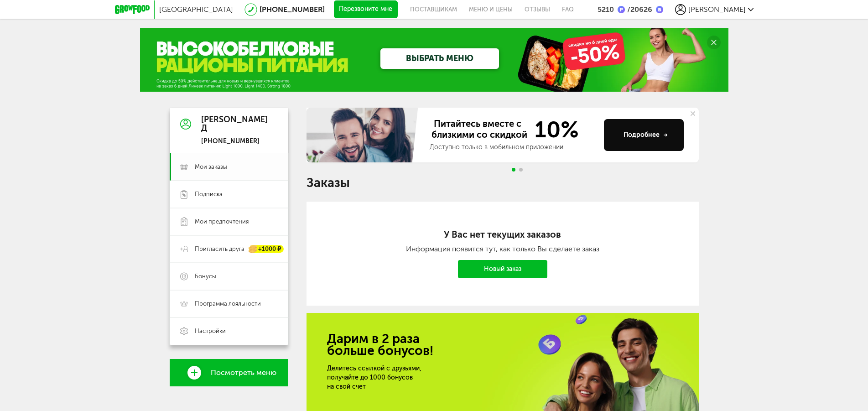 The height and width of the screenshot is (411, 868). I want to click on span: Посмотреть меню, so click(243, 372).